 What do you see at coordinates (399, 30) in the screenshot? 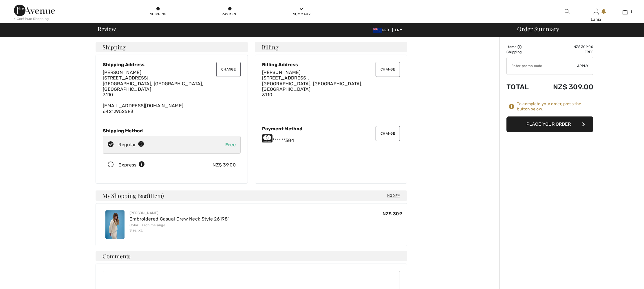
I see `span: EN` at bounding box center [399, 30].